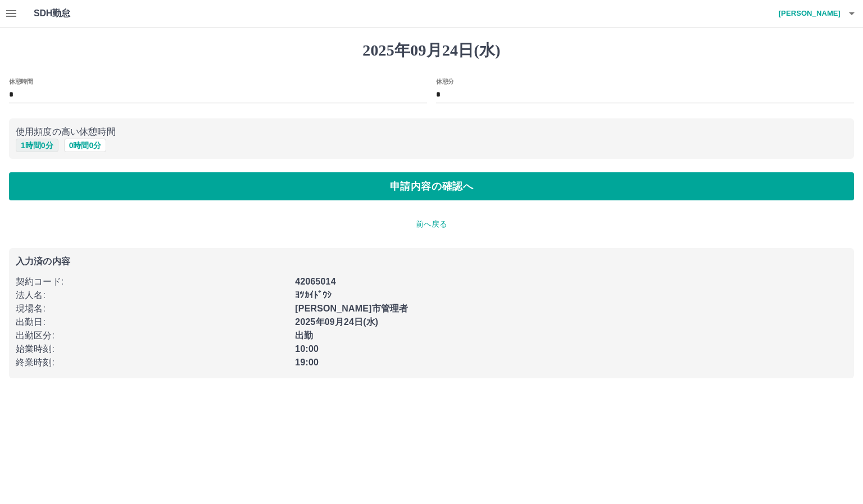  What do you see at coordinates (21, 81) in the screenshot?
I see `label: 休憩時間` at bounding box center [21, 81].